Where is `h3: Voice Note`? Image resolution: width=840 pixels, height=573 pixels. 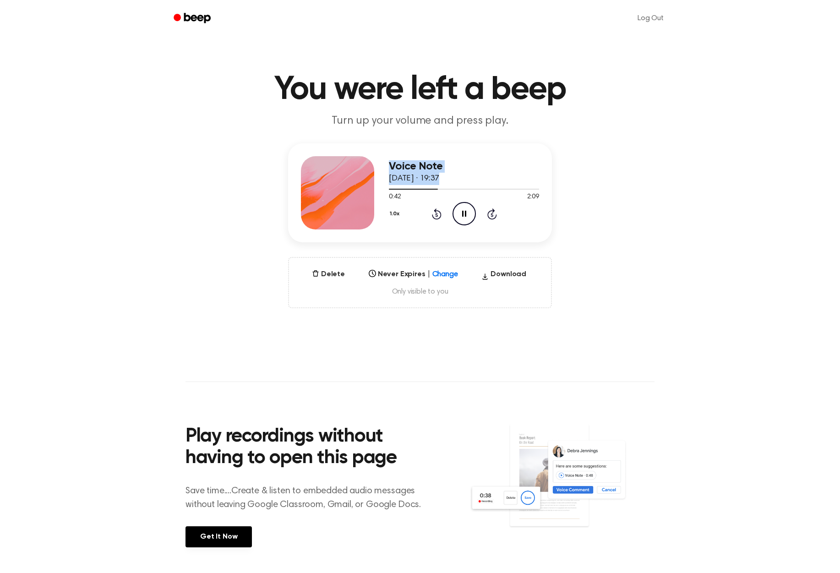 h3: Voice Note is located at coordinates (464, 166).